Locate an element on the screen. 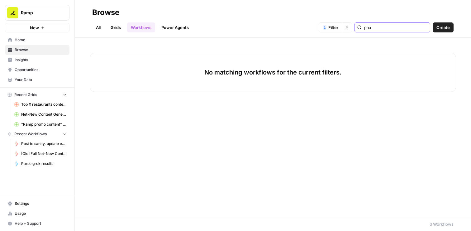 This screenshot has height=231, width=471. p: No matching workflows for the current filters. is located at coordinates (273, 72).